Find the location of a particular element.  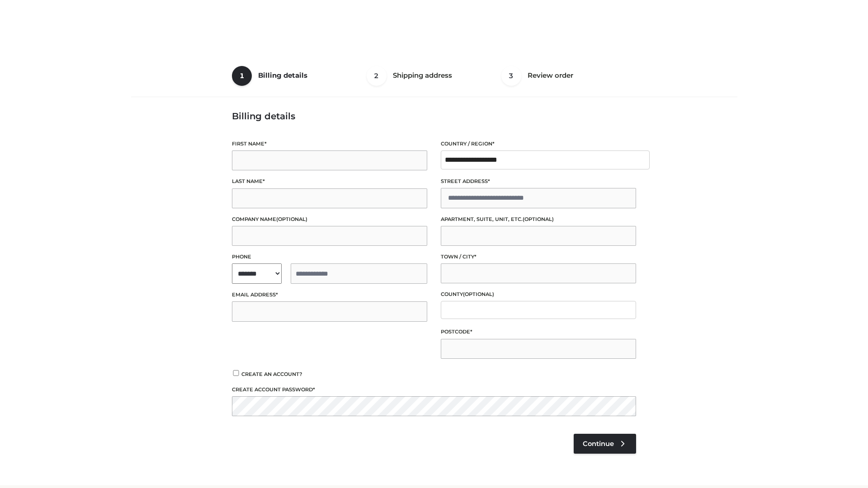

span: Continue is located at coordinates (598, 443).